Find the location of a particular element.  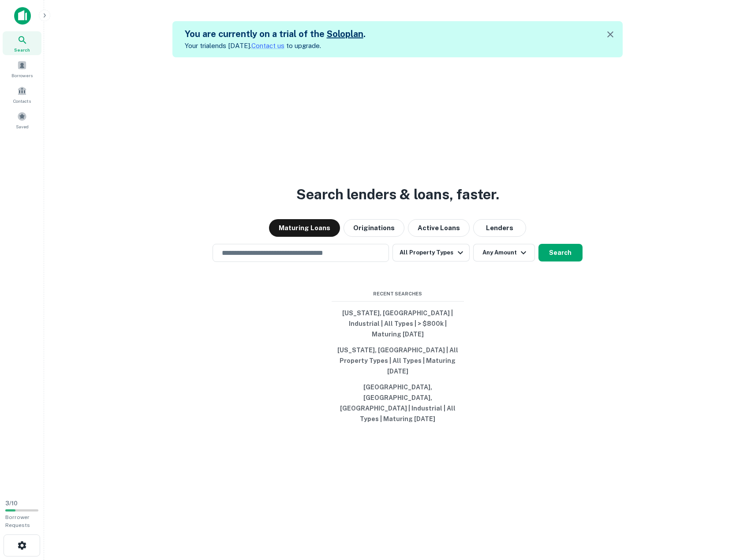

h5: You are currently on a trial of the . is located at coordinates (275, 34).